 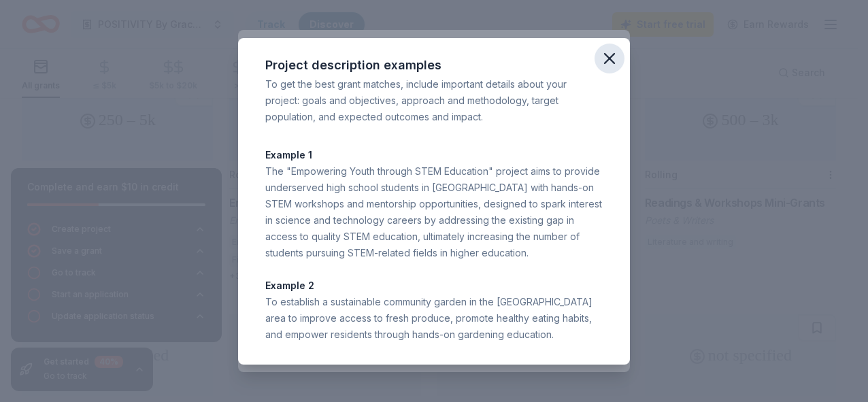 I want to click on div: Project description examples, so click(x=434, y=65).